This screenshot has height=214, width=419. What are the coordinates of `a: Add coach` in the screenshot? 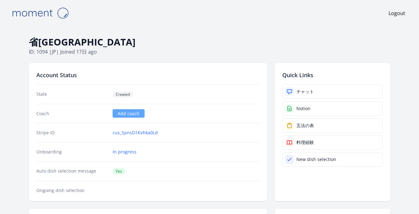 It's located at (129, 113).